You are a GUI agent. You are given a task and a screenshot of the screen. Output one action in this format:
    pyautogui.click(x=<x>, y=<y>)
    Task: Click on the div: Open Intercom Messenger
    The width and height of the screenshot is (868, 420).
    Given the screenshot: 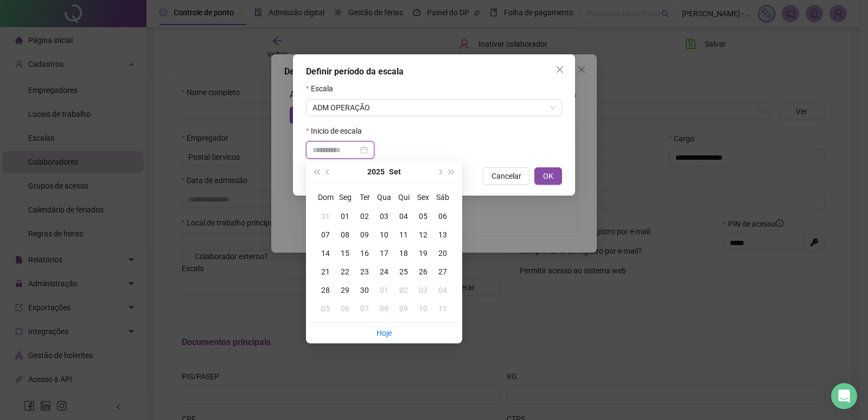 What is the action you would take?
    pyautogui.click(x=844, y=396)
    